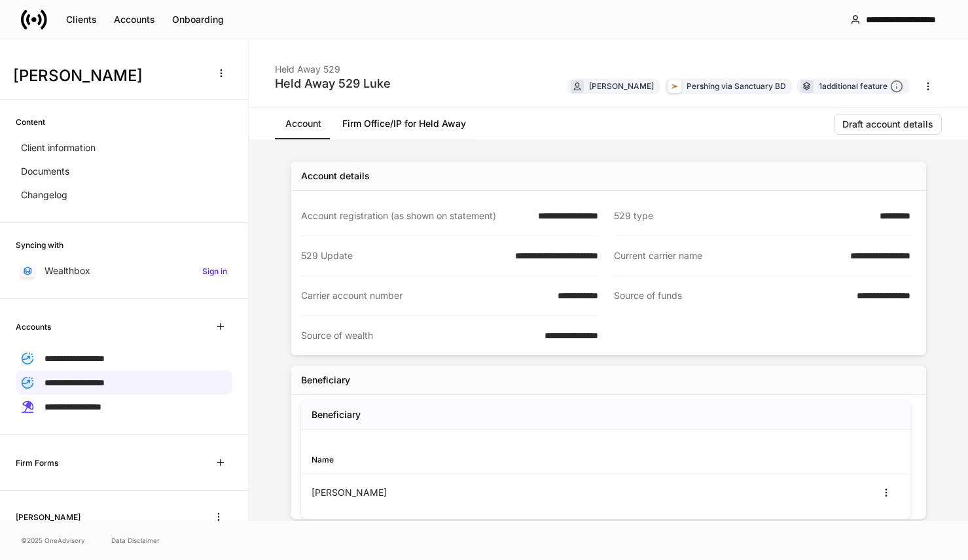  Describe the element at coordinates (33, 327) in the screenshot. I see `h6: Accounts` at that location.